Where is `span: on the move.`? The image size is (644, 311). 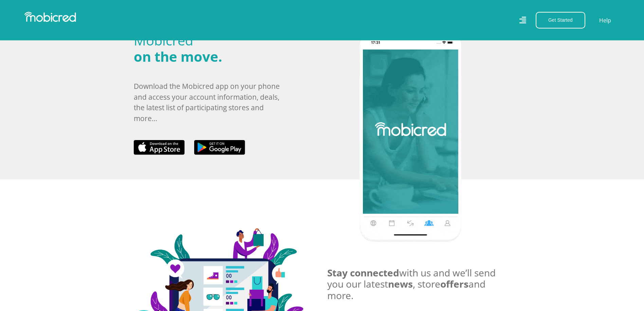 span: on the move. is located at coordinates (178, 56).